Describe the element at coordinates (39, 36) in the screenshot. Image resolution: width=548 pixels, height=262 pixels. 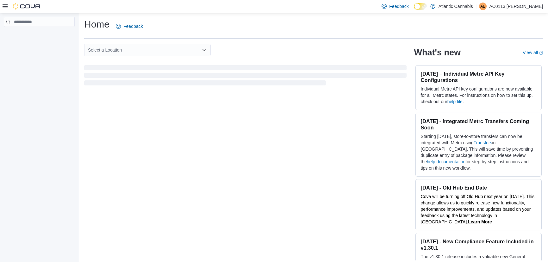
I see `nav: Complex example` at that location.